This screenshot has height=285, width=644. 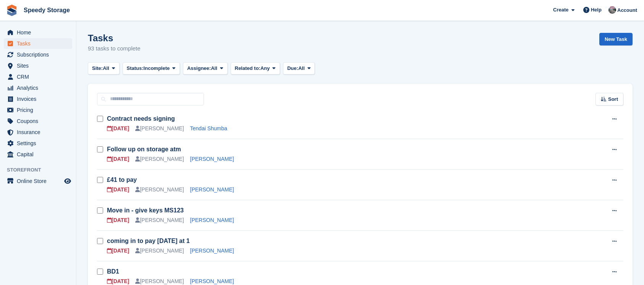 I want to click on span: Sites, so click(x=40, y=65).